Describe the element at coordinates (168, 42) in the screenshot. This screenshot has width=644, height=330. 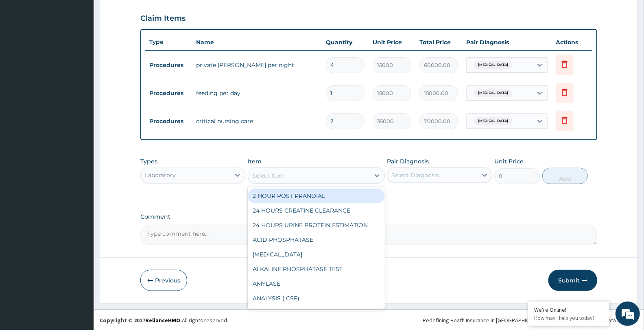
I see `th: Type` at that location.